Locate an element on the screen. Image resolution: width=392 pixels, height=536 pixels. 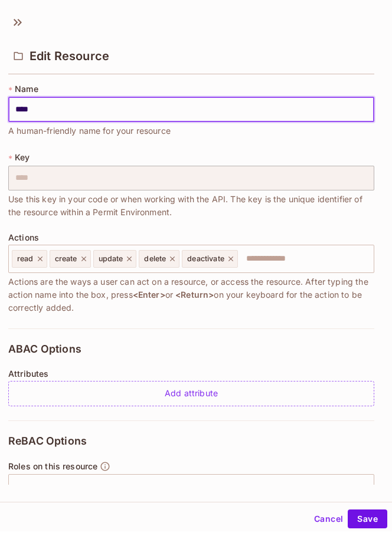
span: Key is located at coordinates (22, 158).